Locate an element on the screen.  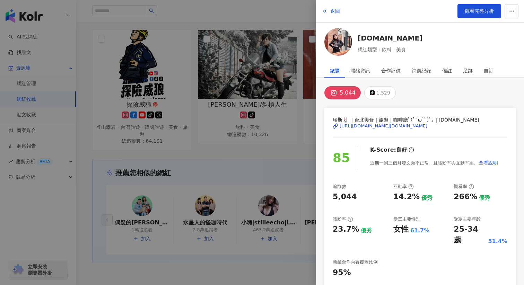
div: 61.7% is located at coordinates (420, 231).